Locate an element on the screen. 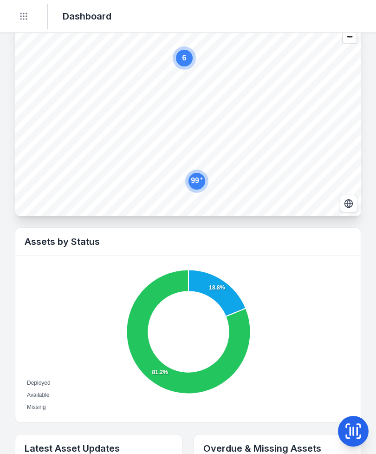 Image resolution: width=376 pixels, height=454 pixels. button: Zoom out is located at coordinates (350, 36).